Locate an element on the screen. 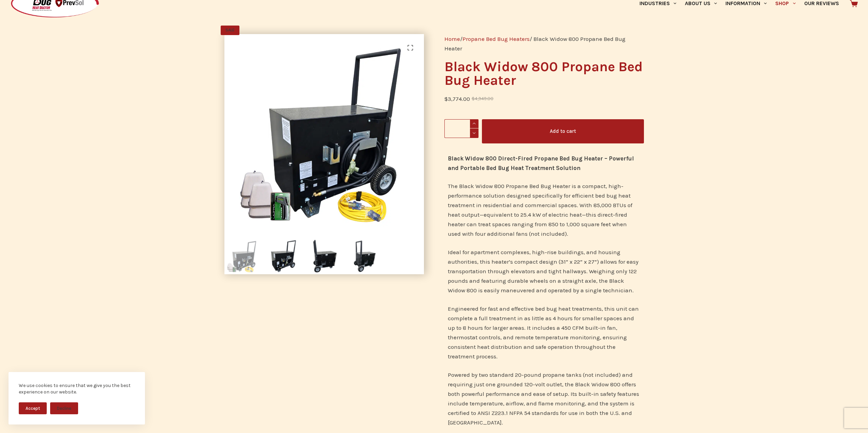 The image size is (868, 433). p: The Black Widow 800 Propane Bed Bug Heater is a compact, high-performance solution designed speci... is located at coordinates (544, 210).